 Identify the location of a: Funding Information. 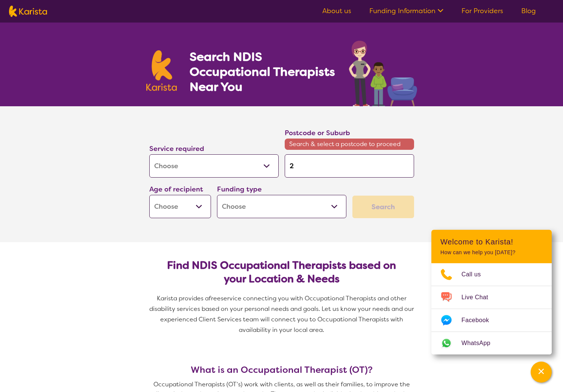
(406, 11).